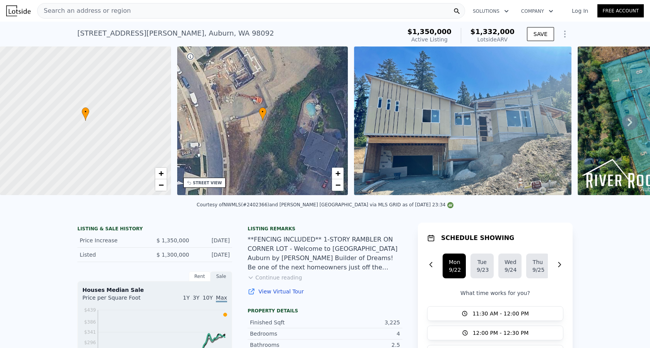  What do you see at coordinates (118, 300) in the screenshot?
I see `div: Price per Square Foot` at bounding box center [118, 300].